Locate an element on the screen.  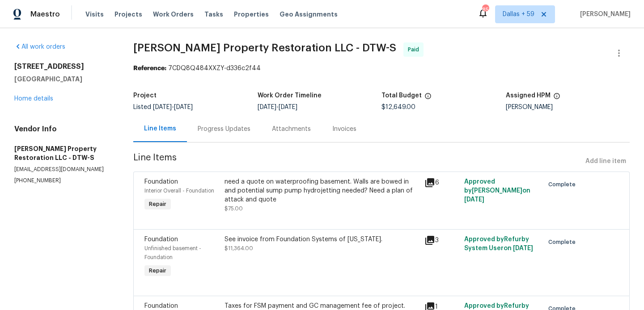
a: All work orders is located at coordinates (40, 47).